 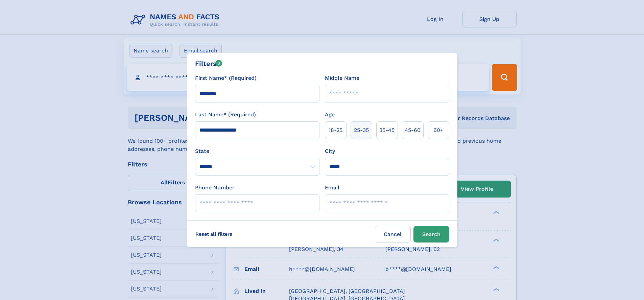 What do you see at coordinates (225, 115) in the screenshot?
I see `label: Last Name* (Required)` at bounding box center [225, 115].